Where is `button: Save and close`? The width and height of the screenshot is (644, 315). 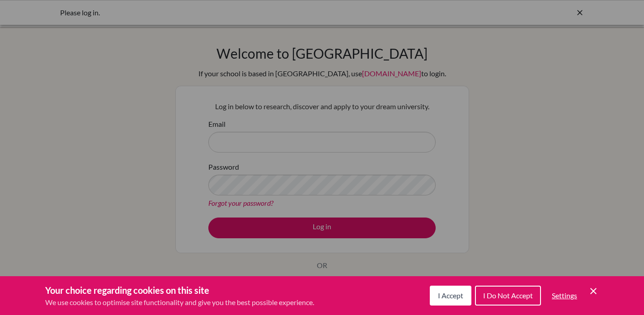 button: Save and close is located at coordinates (593, 291).